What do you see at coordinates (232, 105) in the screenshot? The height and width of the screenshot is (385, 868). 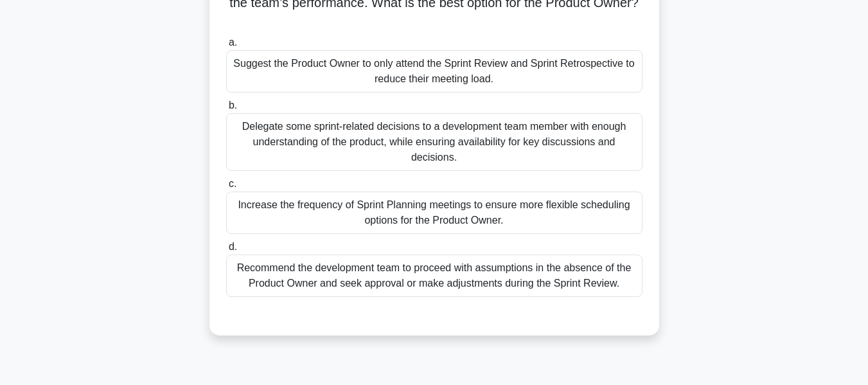 I see `span: b.` at bounding box center [232, 105].